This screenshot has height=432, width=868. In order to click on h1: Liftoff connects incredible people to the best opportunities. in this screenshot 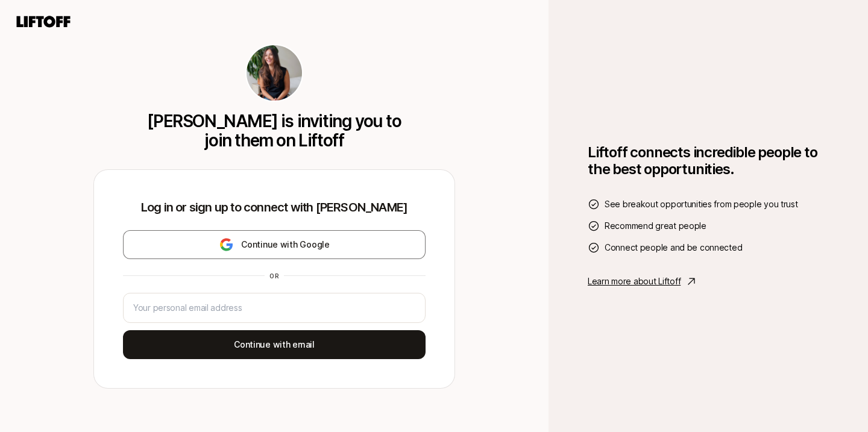, I will do `click(708, 160)`.